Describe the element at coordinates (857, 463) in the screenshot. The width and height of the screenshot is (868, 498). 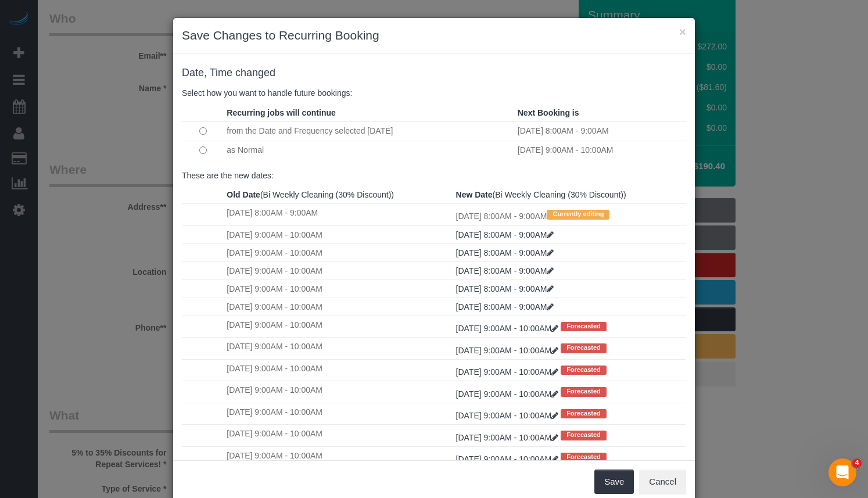
I see `span: 4` at that location.